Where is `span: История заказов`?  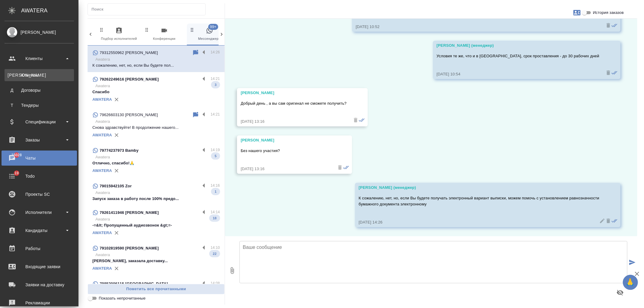
span: История заказов is located at coordinates (608, 12).